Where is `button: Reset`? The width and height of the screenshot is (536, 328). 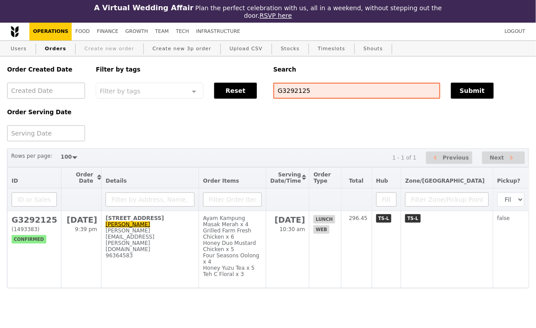
button: Reset is located at coordinates (235, 91).